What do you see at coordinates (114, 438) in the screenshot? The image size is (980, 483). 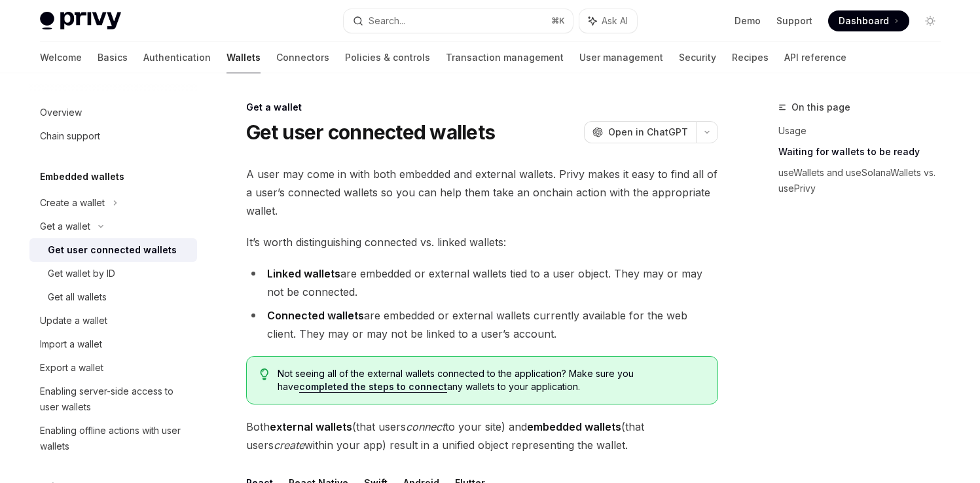 I see `div: Enabling offline actions with user wallets` at bounding box center [114, 438].